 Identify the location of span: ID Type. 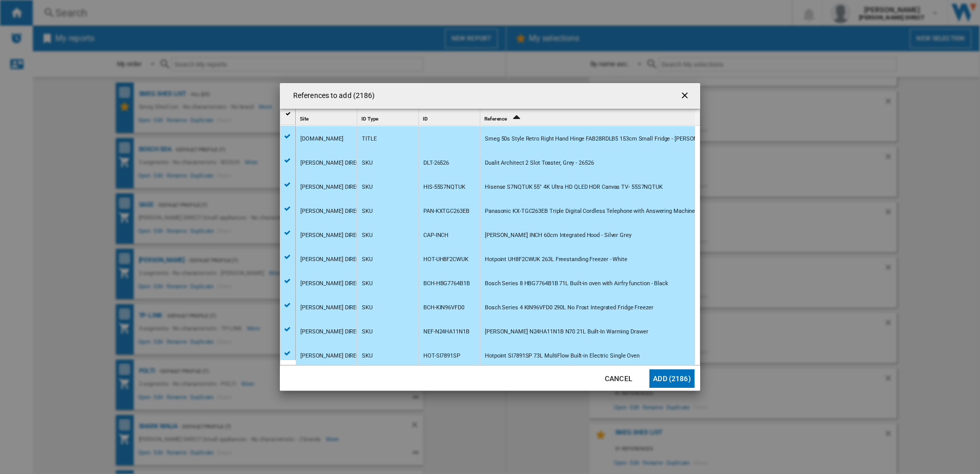
(370, 118).